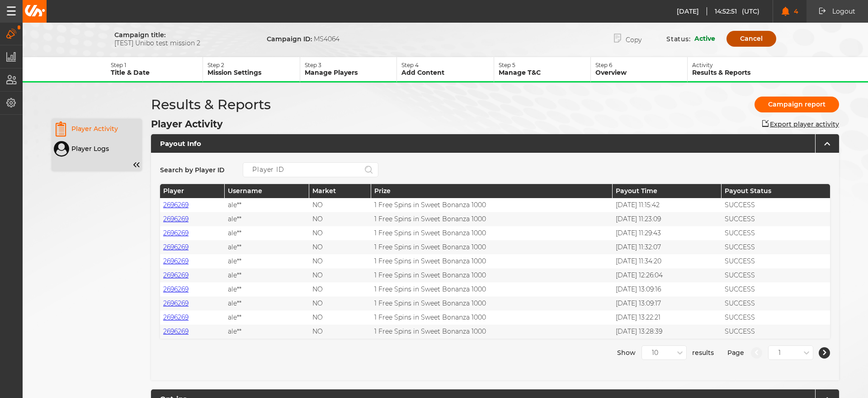 This screenshot has height=398, width=868. Describe the element at coordinates (492, 191) in the screenshot. I see `div: Prize` at that location.